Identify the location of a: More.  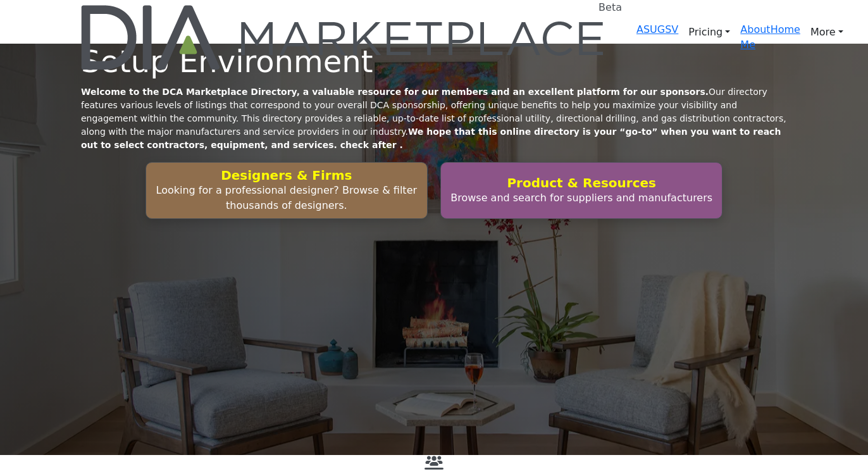
(827, 32).